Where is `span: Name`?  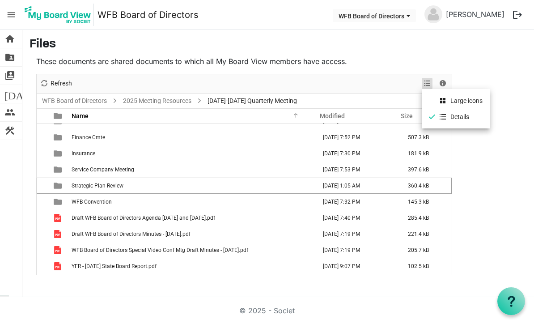 span: Name is located at coordinates (80, 116).